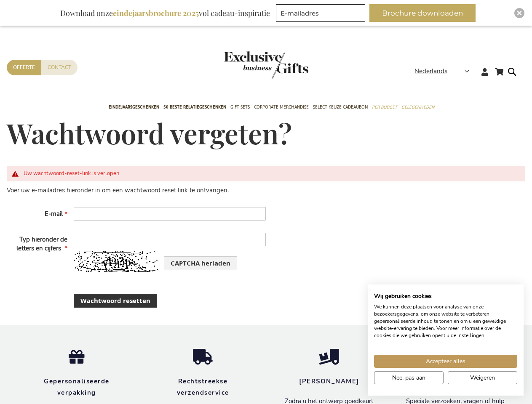 Image resolution: width=532 pixels, height=404 pixels. What do you see at coordinates (322, 14) in the screenshot?
I see `form: marketing offers and promotions` at bounding box center [322, 14].